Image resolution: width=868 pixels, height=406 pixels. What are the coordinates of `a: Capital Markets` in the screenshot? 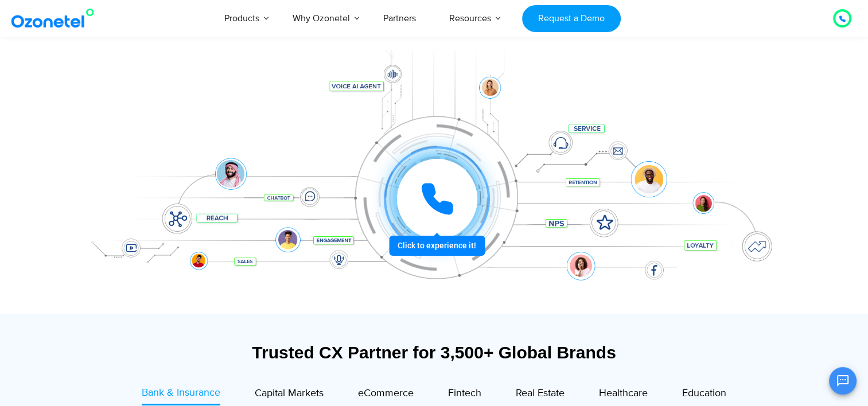 It's located at (289, 395).